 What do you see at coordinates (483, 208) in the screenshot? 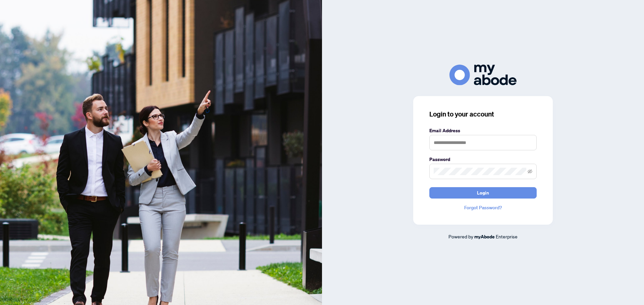
I see `a: Forgot Password?` at bounding box center [483, 208].